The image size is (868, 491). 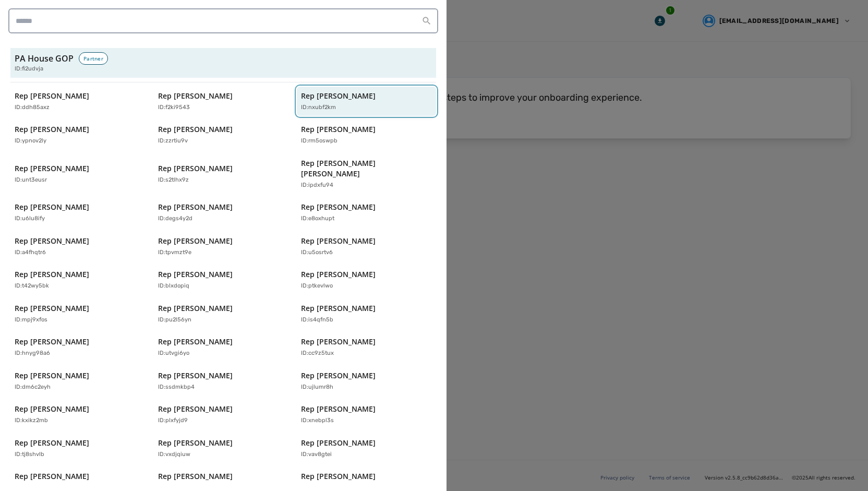 What do you see at coordinates (317, 387) in the screenshot?
I see `p: ID: ujlumr8h` at bounding box center [317, 387].